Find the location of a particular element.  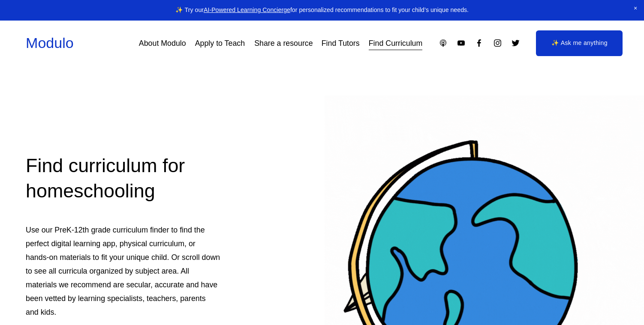

a: AI-Powered Learning Concierge is located at coordinates (247, 10).